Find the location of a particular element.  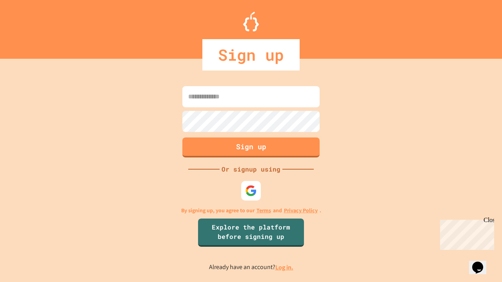

a: Log in. is located at coordinates (284, 267).